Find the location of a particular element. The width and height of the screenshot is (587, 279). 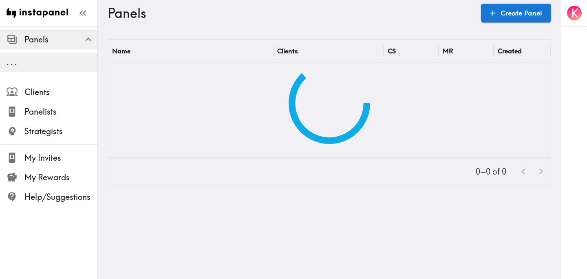

span: Clients is located at coordinates (61, 92).